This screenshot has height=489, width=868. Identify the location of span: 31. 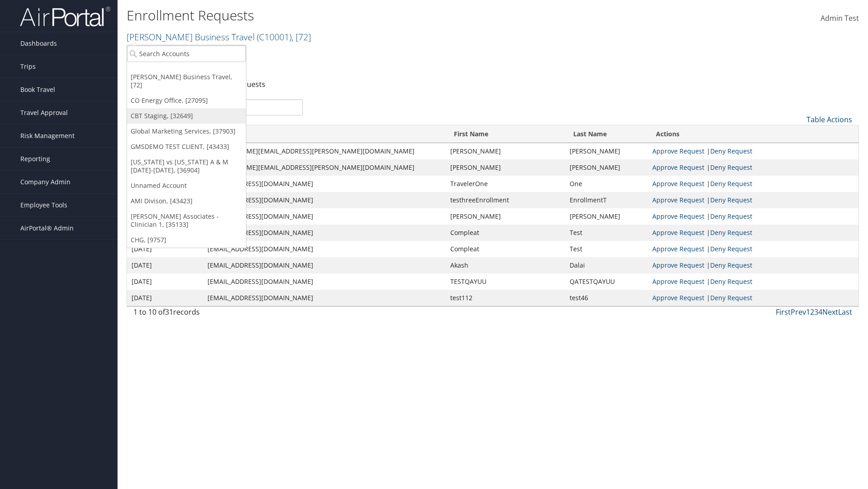
(169, 312).